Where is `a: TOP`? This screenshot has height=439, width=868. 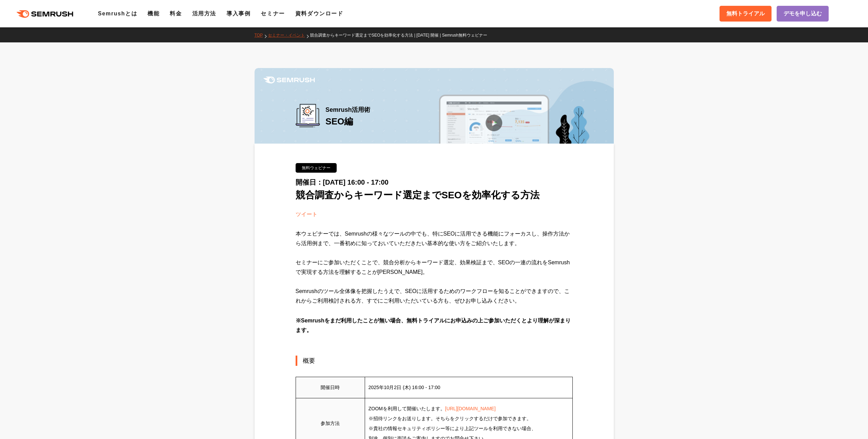 a: TOP is located at coordinates (261, 35).